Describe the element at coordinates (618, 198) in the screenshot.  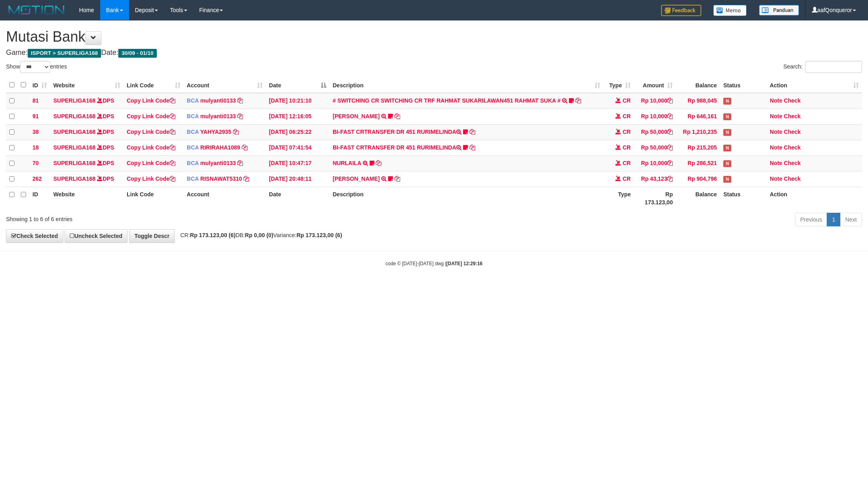
I see `th: Type` at that location.